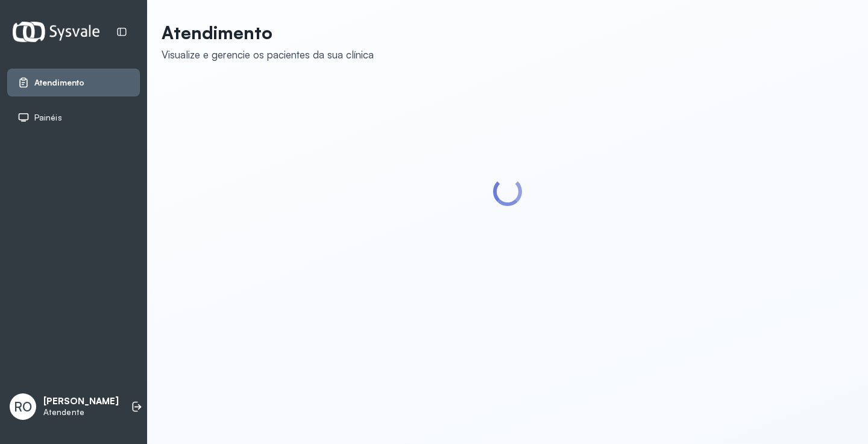 This screenshot has width=868, height=444. What do you see at coordinates (59, 82) in the screenshot?
I see `span: Atendimento` at bounding box center [59, 82].